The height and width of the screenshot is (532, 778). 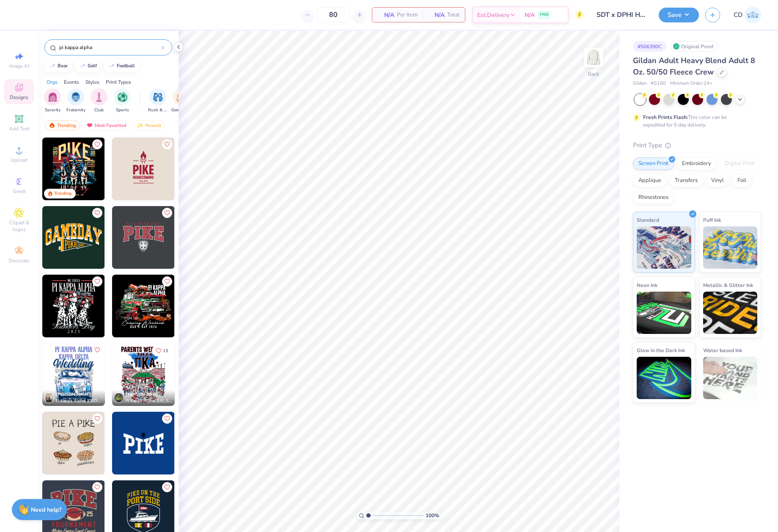 I want to click on div: Transfers, so click(x=686, y=181).